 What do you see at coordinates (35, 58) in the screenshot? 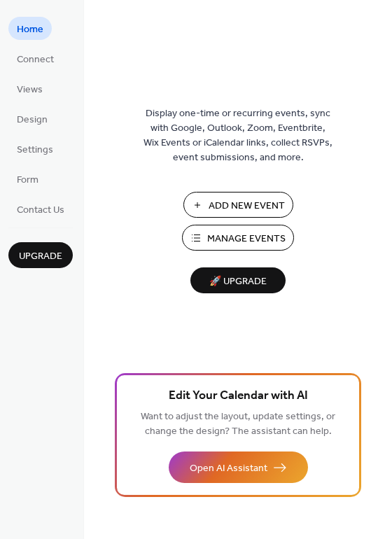
I see `a: Connect` at bounding box center [35, 58].